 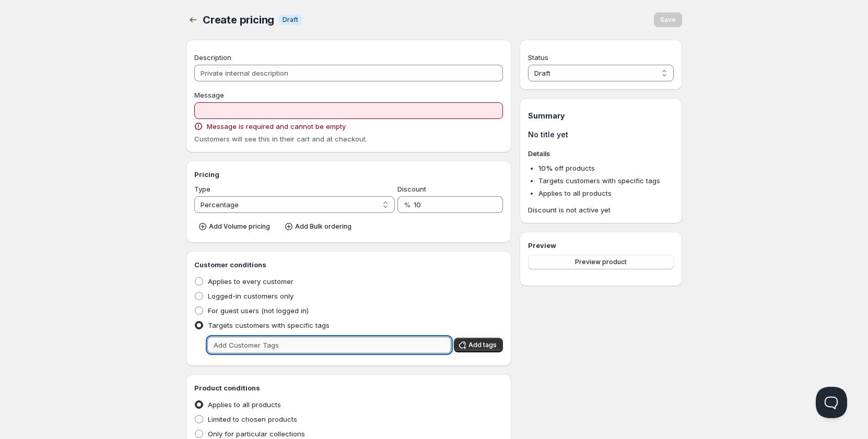 What do you see at coordinates (348, 174) in the screenshot?
I see `h3: Pricing` at bounding box center [348, 174].